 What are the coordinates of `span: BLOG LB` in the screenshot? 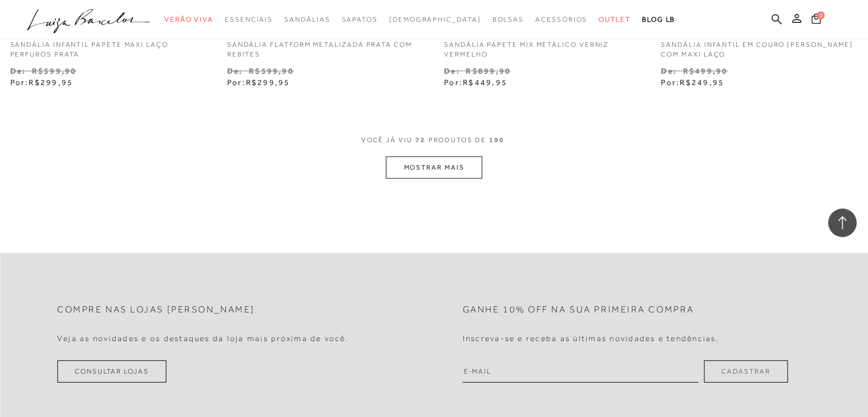 It's located at (659, 20).